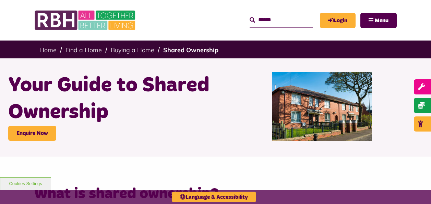 The height and width of the screenshot is (204, 431). What do you see at coordinates (322, 106) in the screenshot?
I see `img: Belton Avenue` at bounding box center [322, 106].